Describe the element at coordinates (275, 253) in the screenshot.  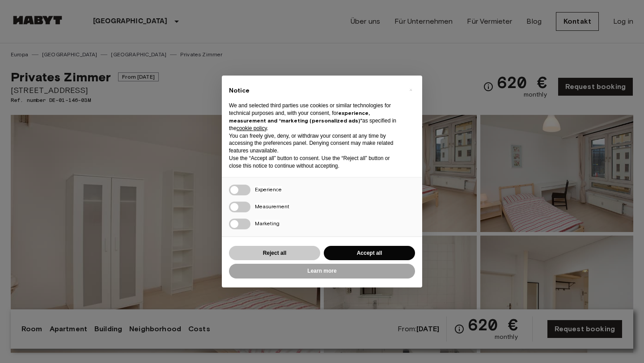
I see `button: Reject all` at that location.